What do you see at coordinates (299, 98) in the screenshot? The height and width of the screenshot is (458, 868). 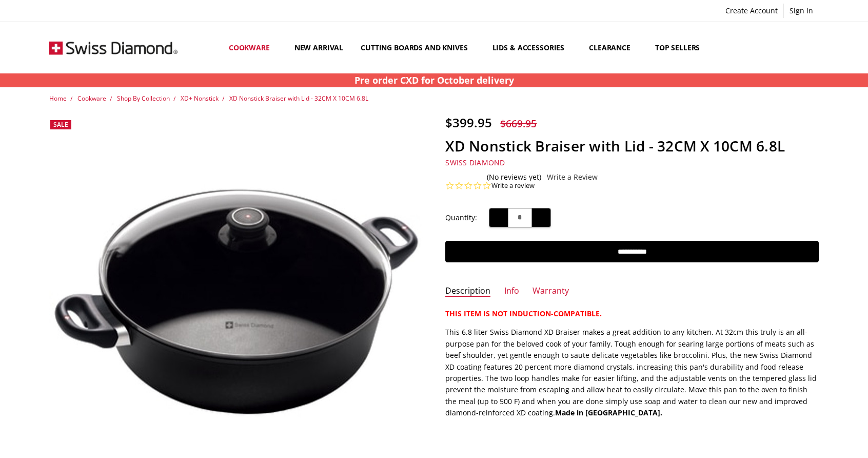 I see `span: XD Nonstick Braiser with Lid - 32CM X 10CM 6.8L` at bounding box center [299, 98].